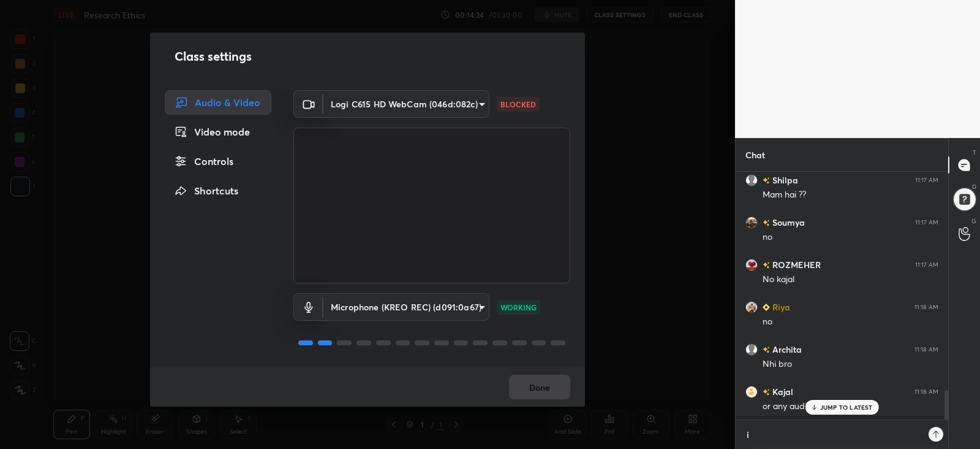 The width and height of the screenshot is (980, 449). I want to click on textarea: i, so click(834, 434).